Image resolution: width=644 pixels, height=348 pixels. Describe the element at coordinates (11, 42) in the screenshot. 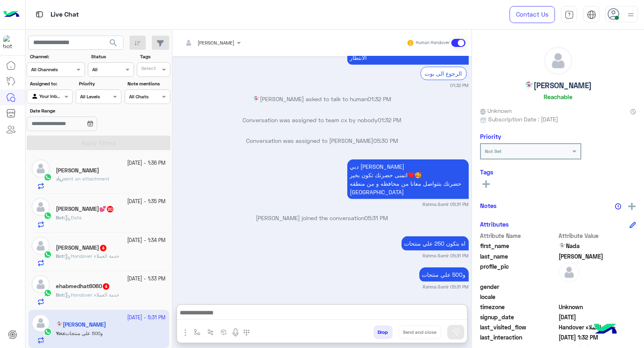

I see `img: 1403182699927242` at that location.